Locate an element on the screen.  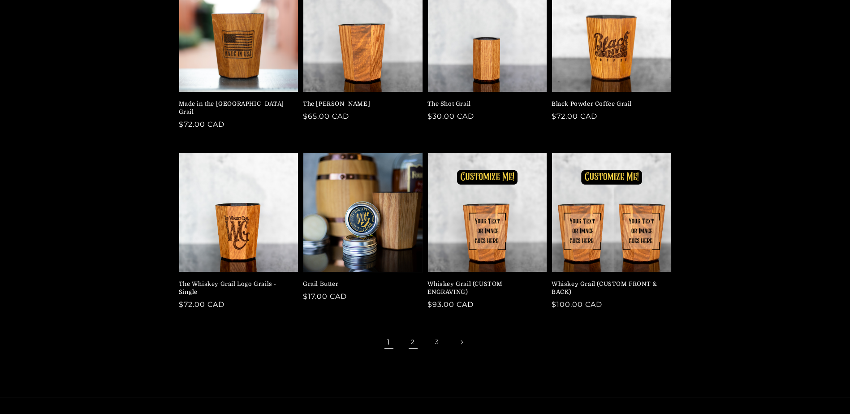
a: The Shot Grail is located at coordinates (485, 104).